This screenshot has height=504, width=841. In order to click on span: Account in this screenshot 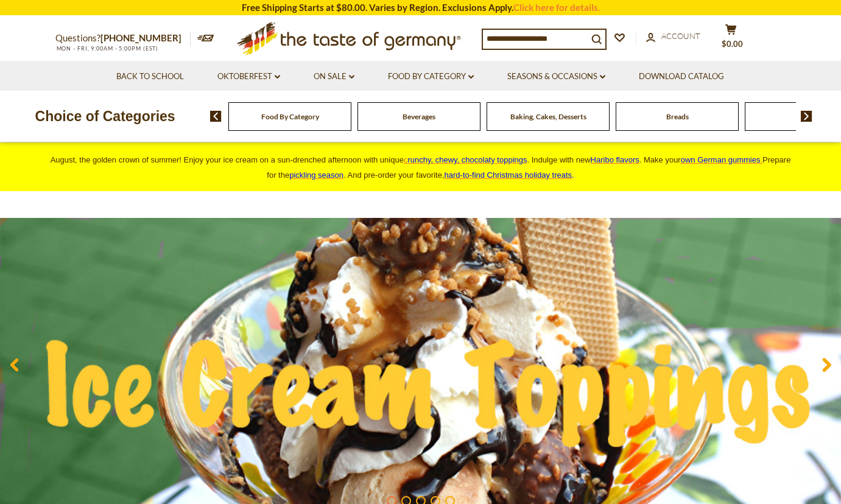, I will do `click(681, 36)`.